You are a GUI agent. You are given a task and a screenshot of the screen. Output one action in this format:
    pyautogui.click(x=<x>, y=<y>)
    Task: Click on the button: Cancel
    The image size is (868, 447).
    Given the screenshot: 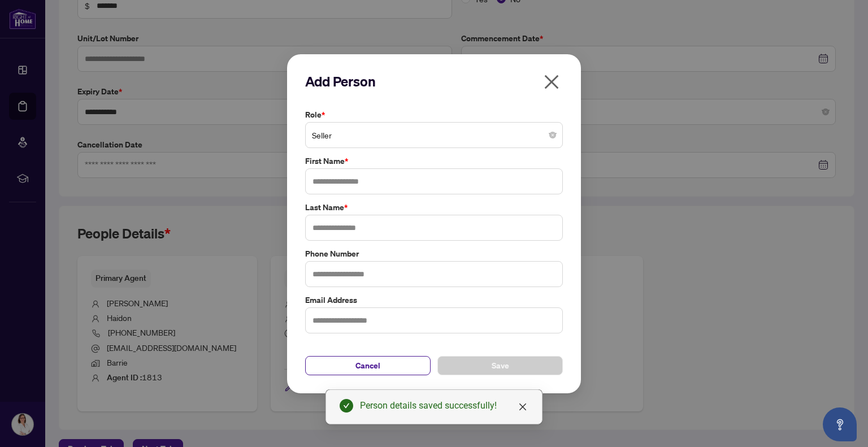 What is the action you would take?
    pyautogui.click(x=368, y=365)
    